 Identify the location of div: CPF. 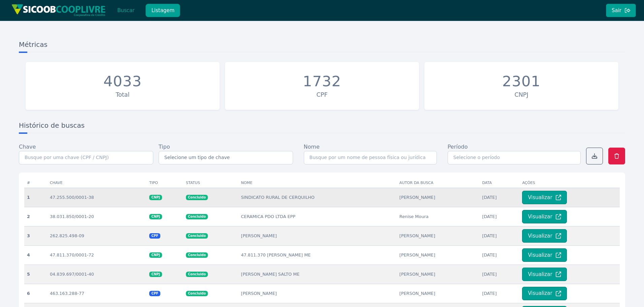
(322, 95).